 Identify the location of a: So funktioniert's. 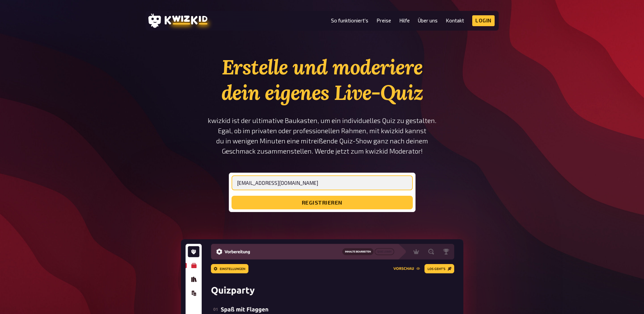
(350, 20).